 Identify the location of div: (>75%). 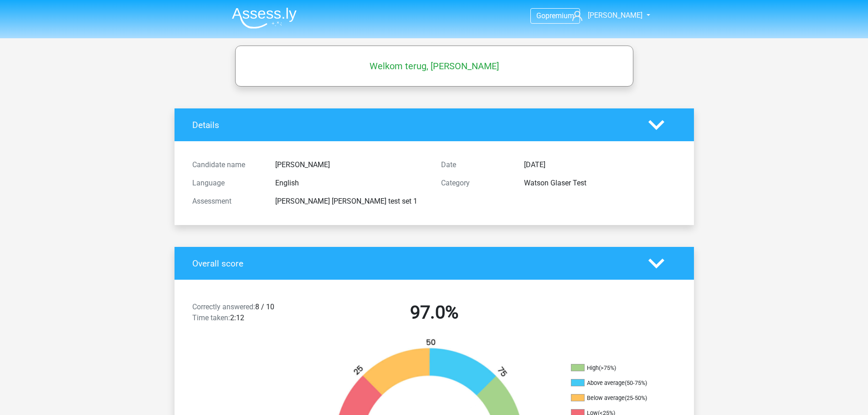
(607, 367).